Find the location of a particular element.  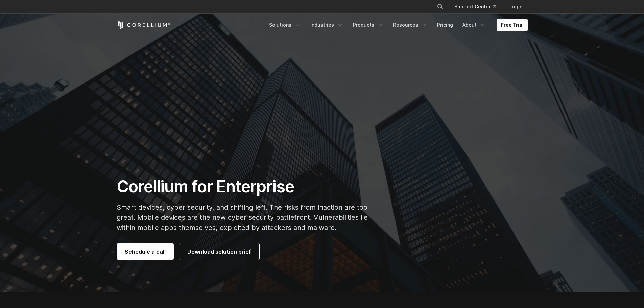

a: Support Center is located at coordinates (475, 7).